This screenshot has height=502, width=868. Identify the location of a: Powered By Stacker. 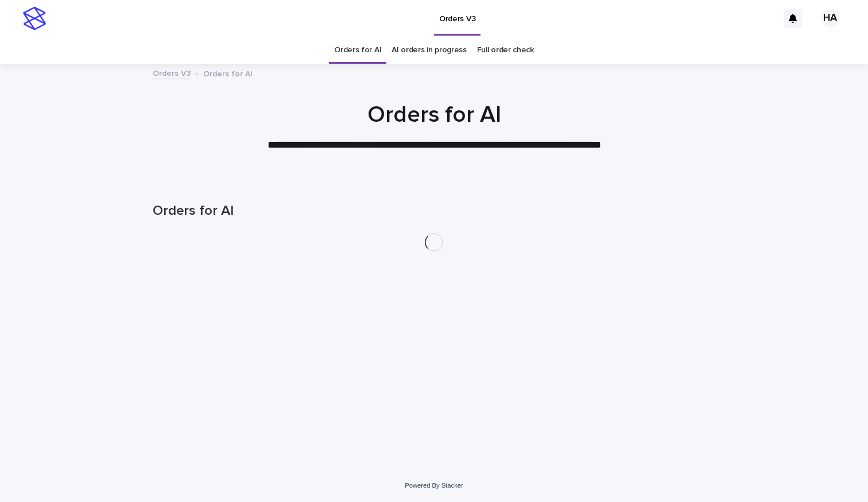
(434, 485).